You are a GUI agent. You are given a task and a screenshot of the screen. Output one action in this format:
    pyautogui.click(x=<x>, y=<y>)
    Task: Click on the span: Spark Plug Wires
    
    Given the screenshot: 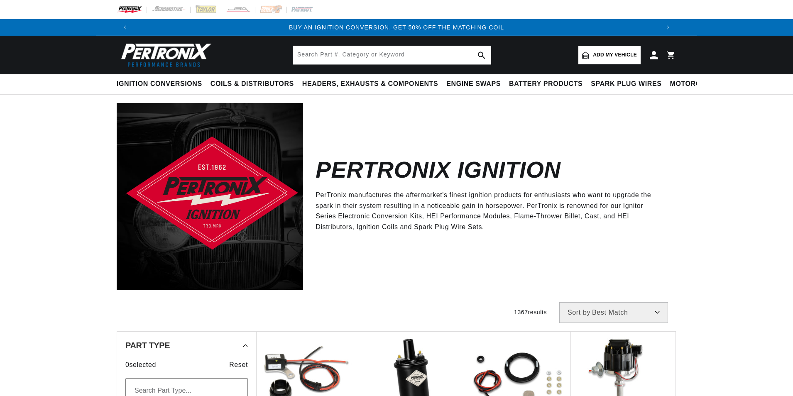 What is the action you would take?
    pyautogui.click(x=626, y=84)
    